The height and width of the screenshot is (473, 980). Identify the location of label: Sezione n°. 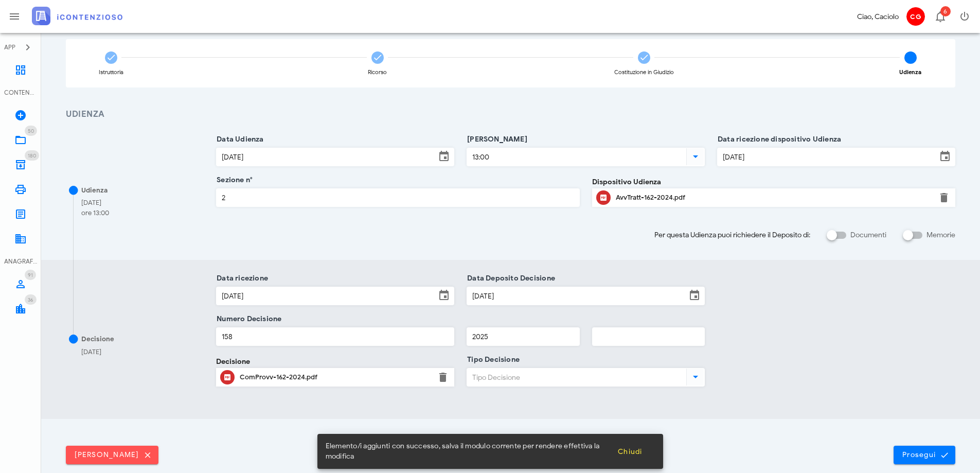
(233, 180).